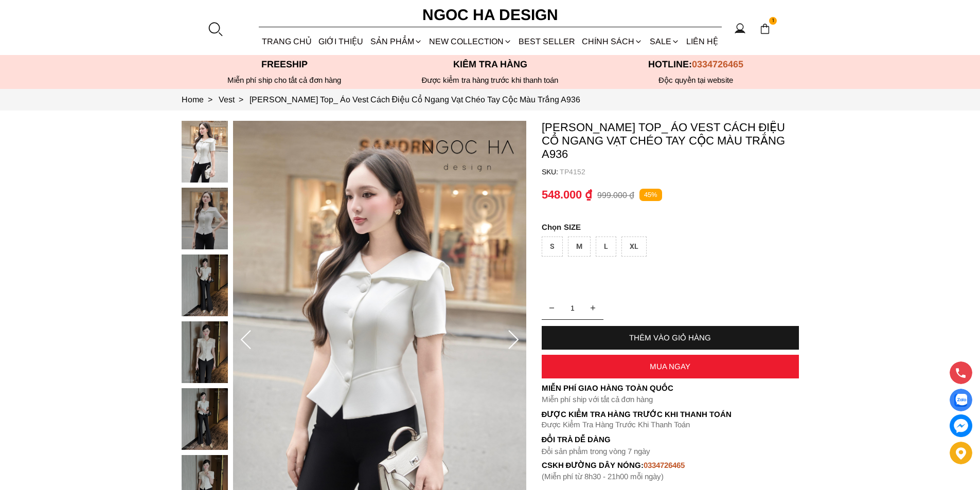  Describe the element at coordinates (616, 195) in the screenshot. I see `p: 999.000 ₫` at that location.